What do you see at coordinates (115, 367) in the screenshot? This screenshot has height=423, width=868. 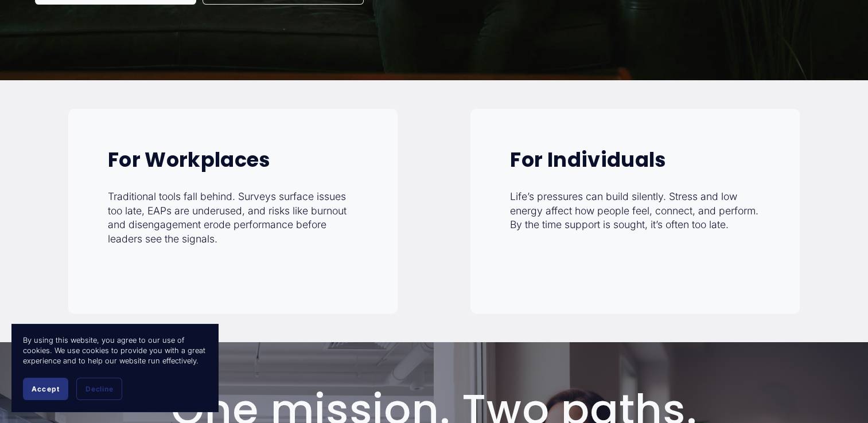 I see `section: Cookie banner` at bounding box center [115, 367].